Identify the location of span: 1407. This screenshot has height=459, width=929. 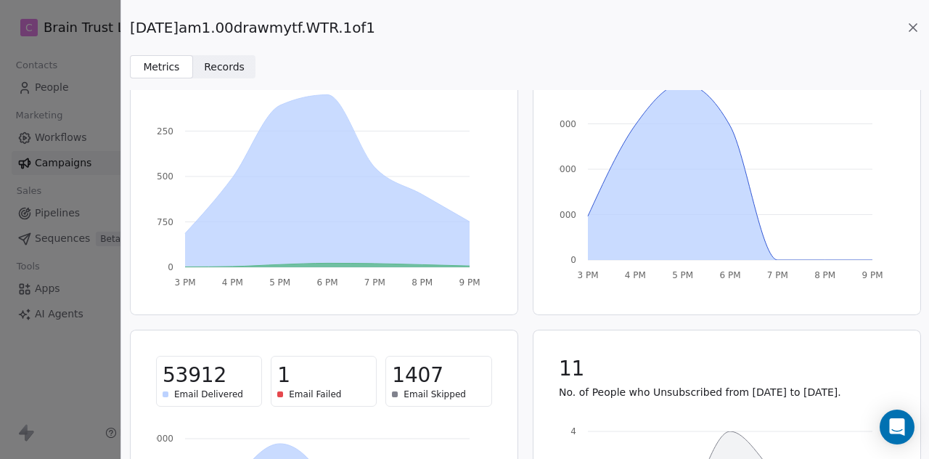
(417, 375).